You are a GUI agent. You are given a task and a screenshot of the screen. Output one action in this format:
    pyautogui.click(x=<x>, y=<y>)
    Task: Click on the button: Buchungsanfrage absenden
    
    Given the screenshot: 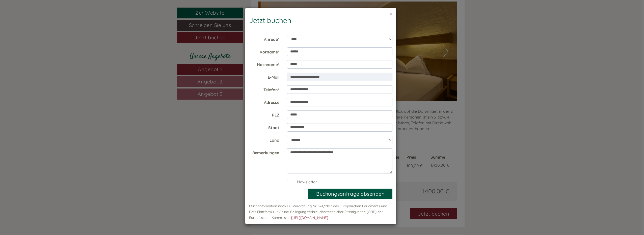 What is the action you would take?
    pyautogui.click(x=351, y=193)
    